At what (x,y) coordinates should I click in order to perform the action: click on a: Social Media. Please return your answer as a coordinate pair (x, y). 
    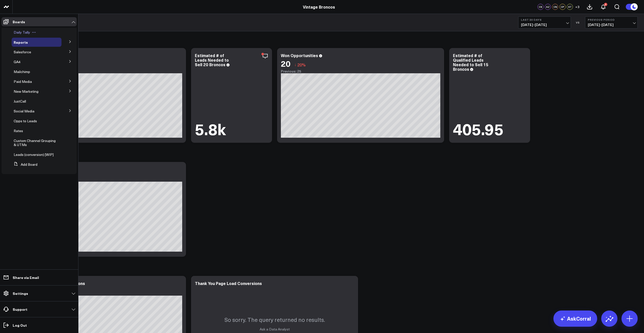
    Looking at the image, I should click on (24, 111).